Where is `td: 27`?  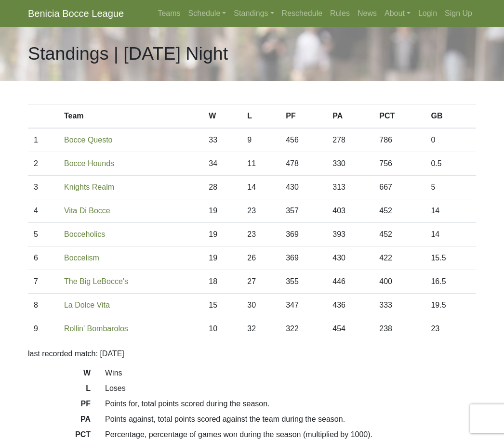
td: 27 is located at coordinates (261, 282).